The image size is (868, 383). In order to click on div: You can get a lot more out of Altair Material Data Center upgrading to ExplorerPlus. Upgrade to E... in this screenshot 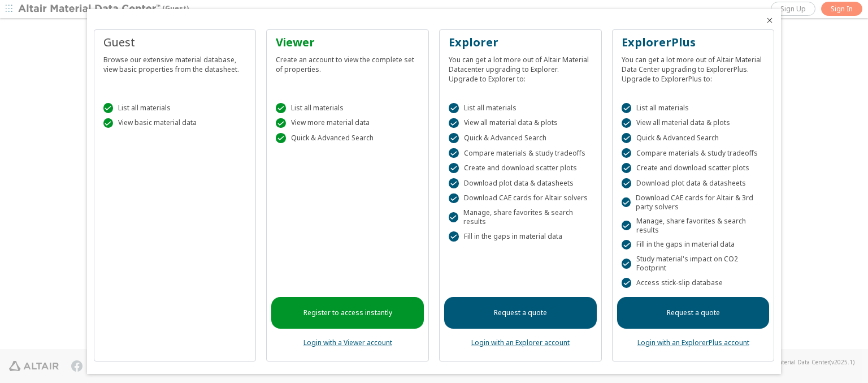, I will do `click(694, 67)`.